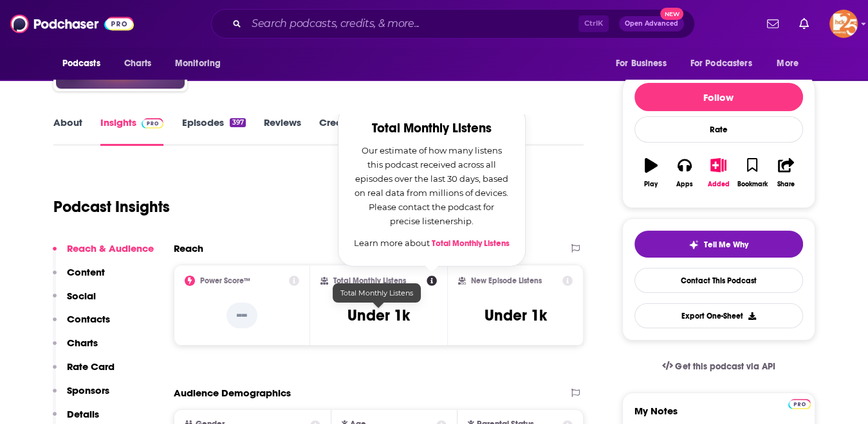 Image resolution: width=868 pixels, height=424 pixels. Describe the element at coordinates (786, 173) in the screenshot. I see `button: Share` at that location.